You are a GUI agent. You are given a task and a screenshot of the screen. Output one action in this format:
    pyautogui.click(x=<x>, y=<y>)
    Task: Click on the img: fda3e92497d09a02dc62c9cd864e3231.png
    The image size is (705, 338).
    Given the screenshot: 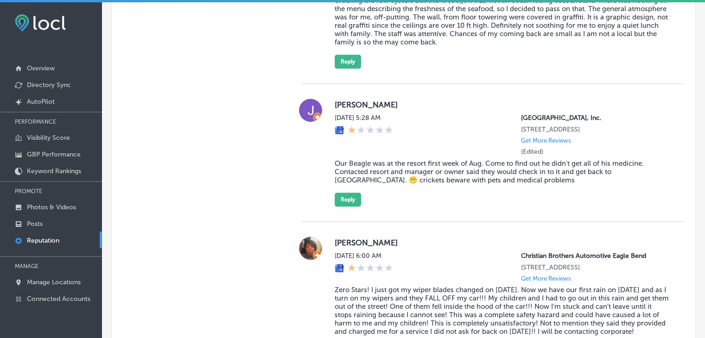 What is the action you would take?
    pyautogui.click(x=40, y=23)
    